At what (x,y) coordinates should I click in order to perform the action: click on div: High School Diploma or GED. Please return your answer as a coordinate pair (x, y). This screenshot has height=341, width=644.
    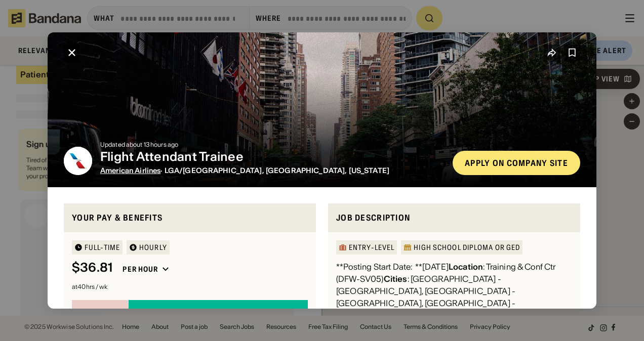
    Looking at the image, I should click on (467, 248).